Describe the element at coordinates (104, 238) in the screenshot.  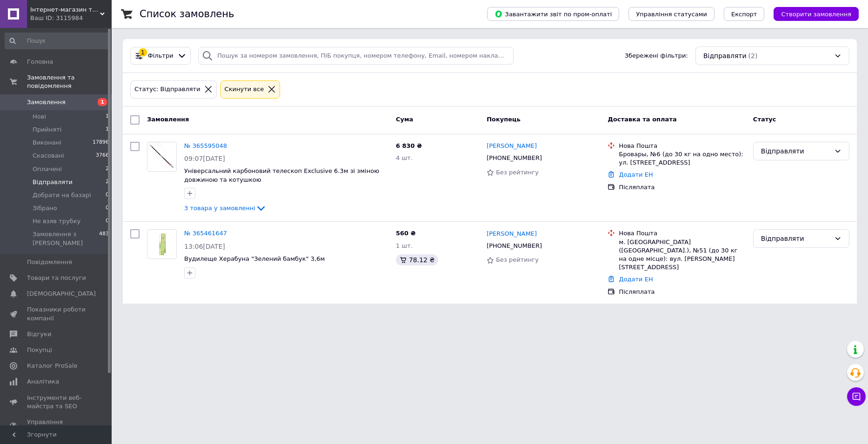
I see `span: 483` at that location.